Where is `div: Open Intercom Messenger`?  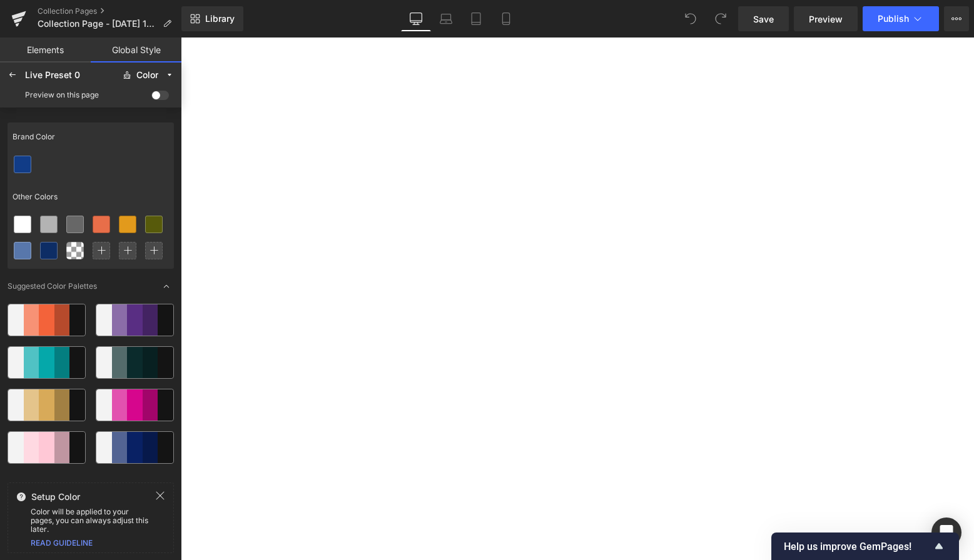 div: Open Intercom Messenger is located at coordinates (947, 533).